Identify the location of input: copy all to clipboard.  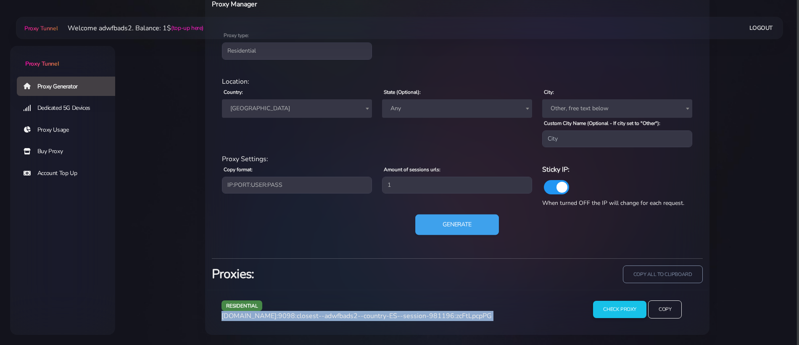
(663, 274).